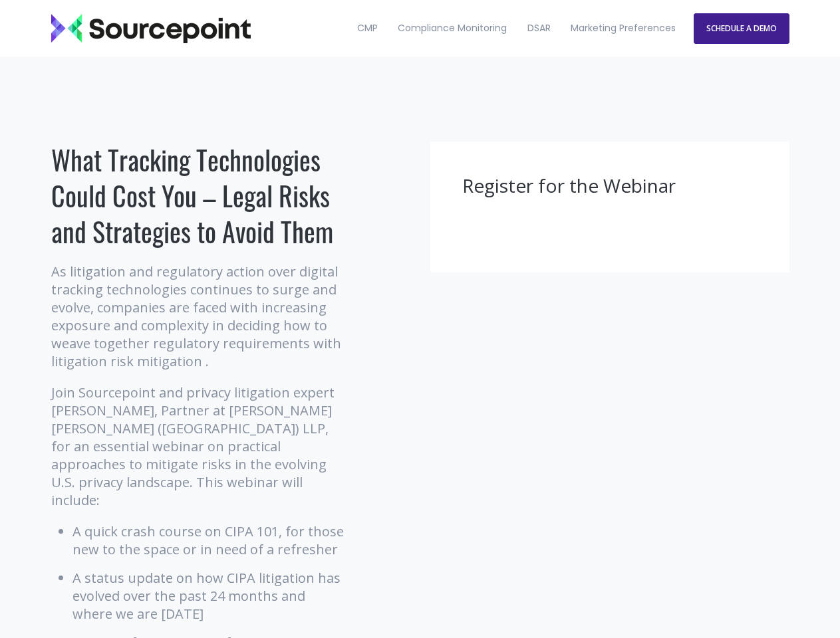 The width and height of the screenshot is (840, 638). What do you see at coordinates (151, 28) in the screenshot?
I see `img: Sourcepoint_logo_black_transparent (2)-2` at bounding box center [151, 28].